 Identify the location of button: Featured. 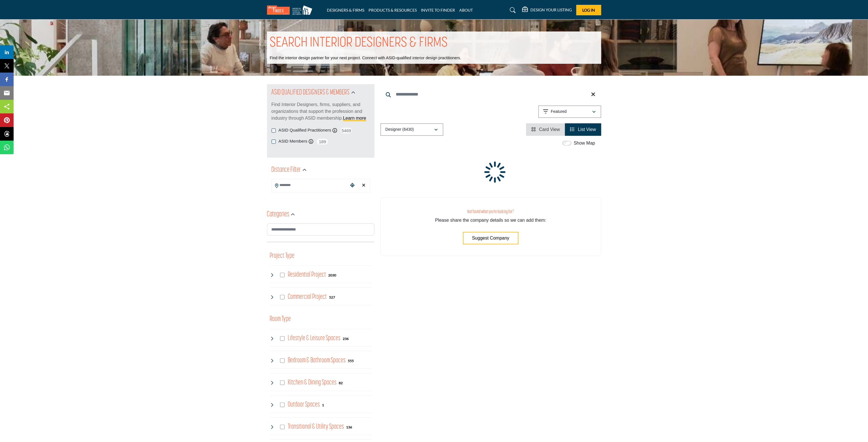
(570, 112).